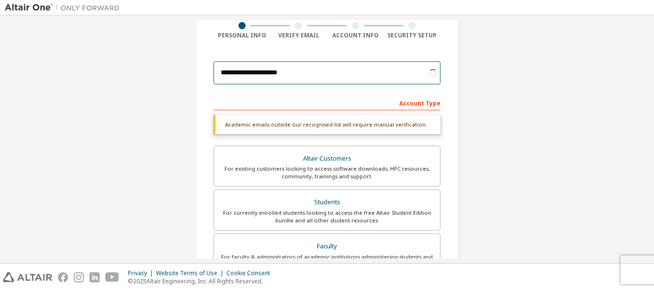  What do you see at coordinates (112, 277) in the screenshot?
I see `img: youtube.svg` at bounding box center [112, 277].